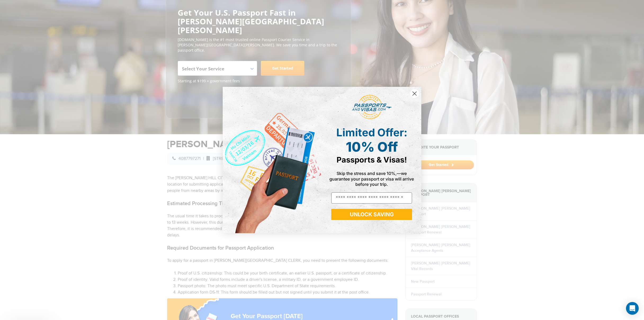 The height and width of the screenshot is (320, 644). Describe the element at coordinates (414, 94) in the screenshot. I see `button: Close dialog` at that location.